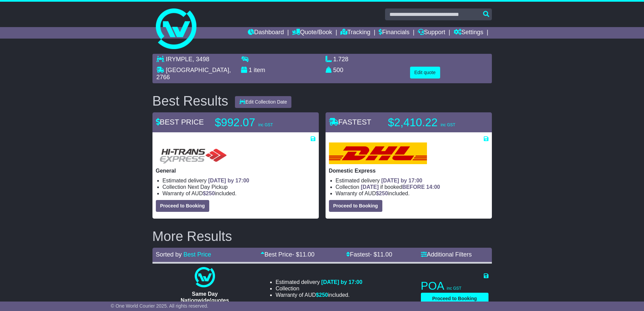  Describe the element at coordinates (413, 187) in the screenshot. I see `span: BEFORE` at that location.